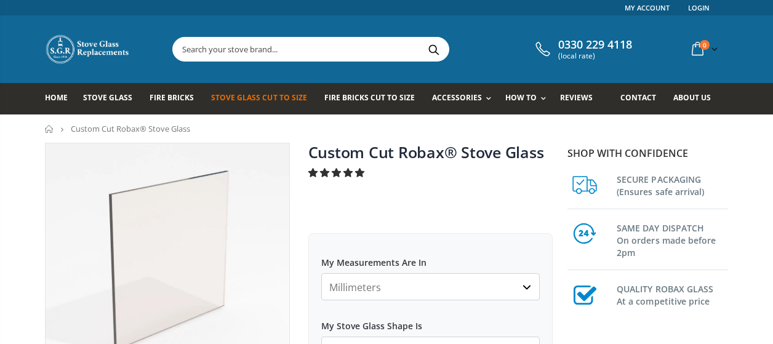 The image size is (773, 344). What do you see at coordinates (465, 98) in the screenshot?
I see `a: Accessories` at bounding box center [465, 98].